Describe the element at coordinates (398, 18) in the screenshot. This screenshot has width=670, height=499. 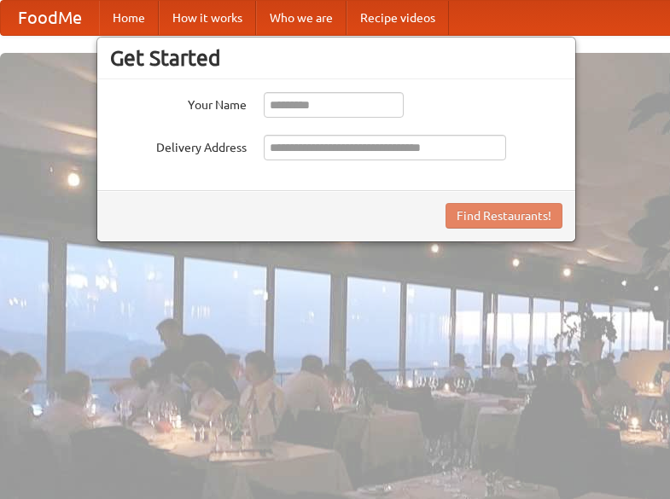
I see `a: Recipe videos` at that location.